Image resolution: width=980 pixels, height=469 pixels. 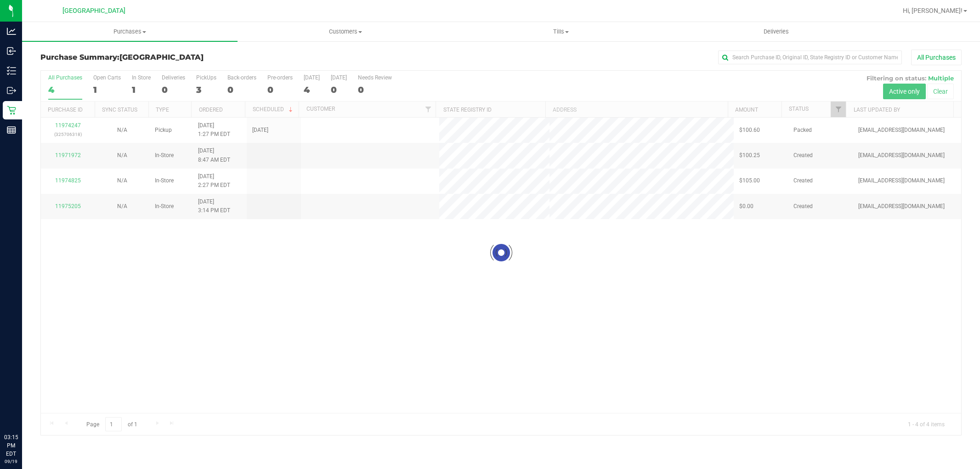 I want to click on inline-svg: Reports, so click(x=11, y=130).